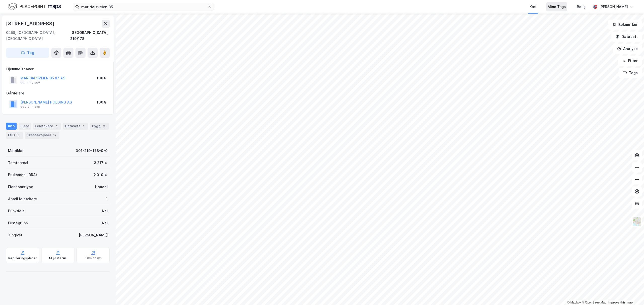  What do you see at coordinates (22, 258) in the screenshot?
I see `div: Reguleringsplaner` at bounding box center [22, 258].